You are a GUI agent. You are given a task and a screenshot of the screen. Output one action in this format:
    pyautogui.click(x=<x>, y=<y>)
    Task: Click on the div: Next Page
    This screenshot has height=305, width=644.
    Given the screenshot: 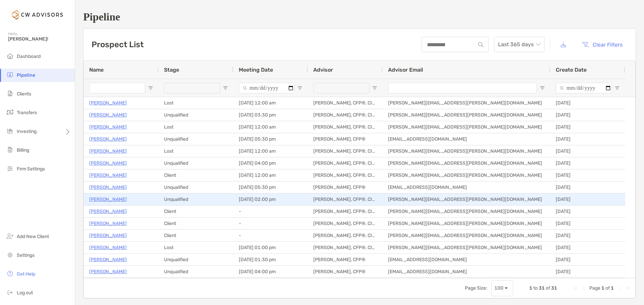 What is the action you would take?
    pyautogui.click(x=619, y=288)
    